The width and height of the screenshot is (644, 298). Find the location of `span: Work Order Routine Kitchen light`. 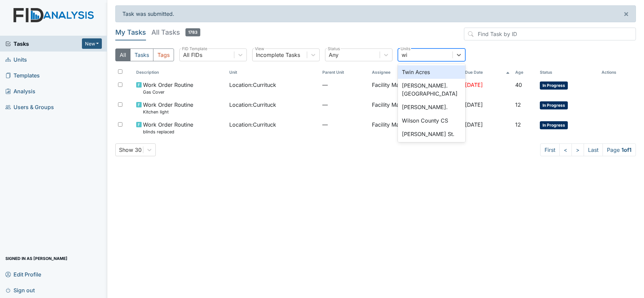

span: Work Order Routine Kitchen light is located at coordinates (168, 108).